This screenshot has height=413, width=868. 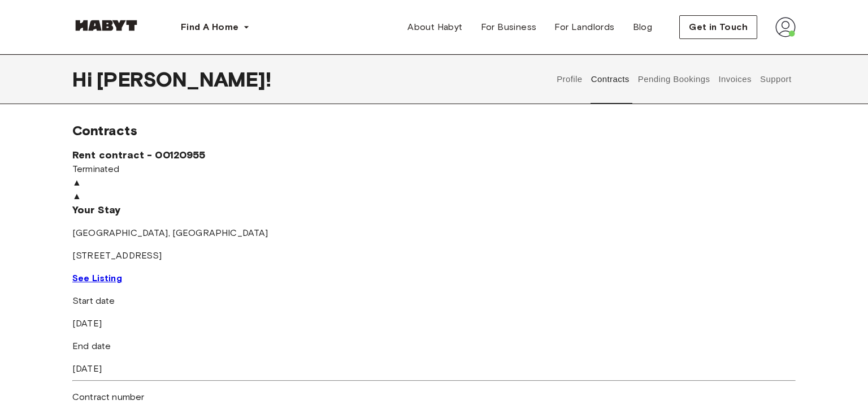 What do you see at coordinates (643, 27) in the screenshot?
I see `span: Blog` at bounding box center [643, 27].